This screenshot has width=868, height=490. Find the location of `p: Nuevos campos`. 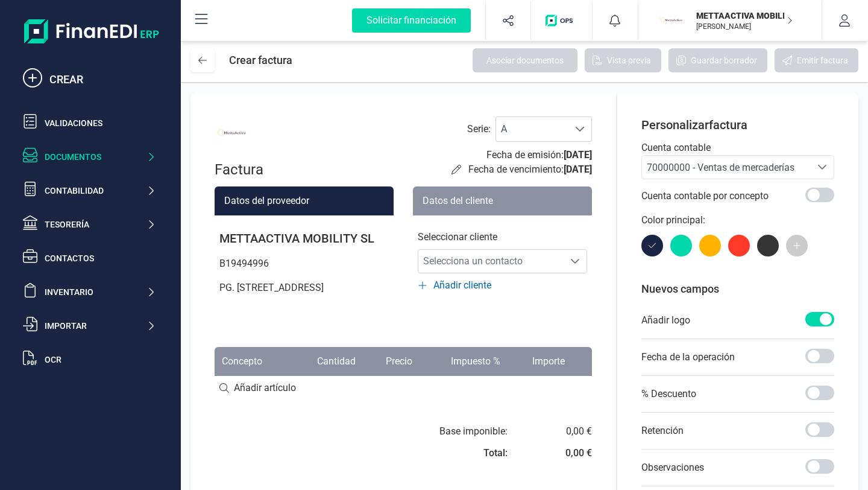

p: Nuevos campos is located at coordinates (738, 289).